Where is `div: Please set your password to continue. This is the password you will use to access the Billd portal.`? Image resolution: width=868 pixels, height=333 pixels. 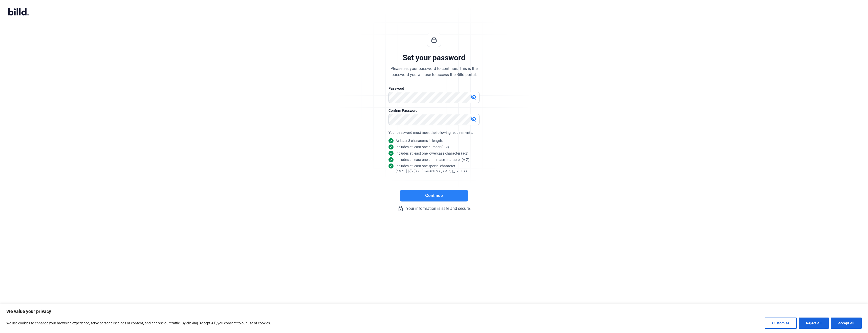
div: Please set your password to continue. This is the password you will use to access the Billd portal. is located at coordinates (434, 72).